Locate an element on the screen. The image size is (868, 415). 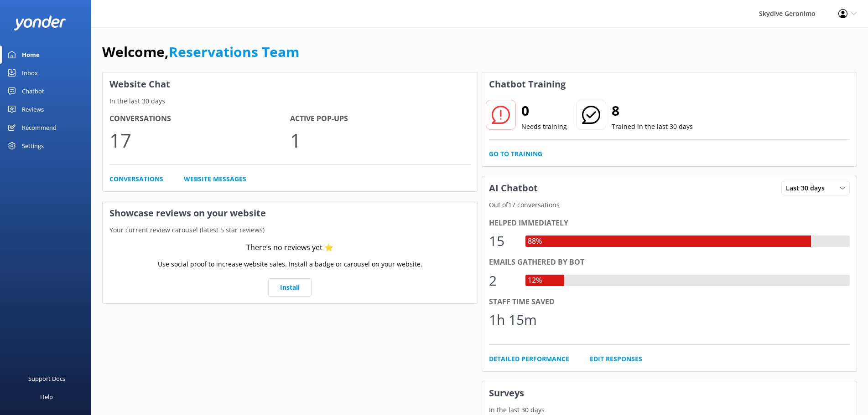
div: Support Docs is located at coordinates (47, 378).